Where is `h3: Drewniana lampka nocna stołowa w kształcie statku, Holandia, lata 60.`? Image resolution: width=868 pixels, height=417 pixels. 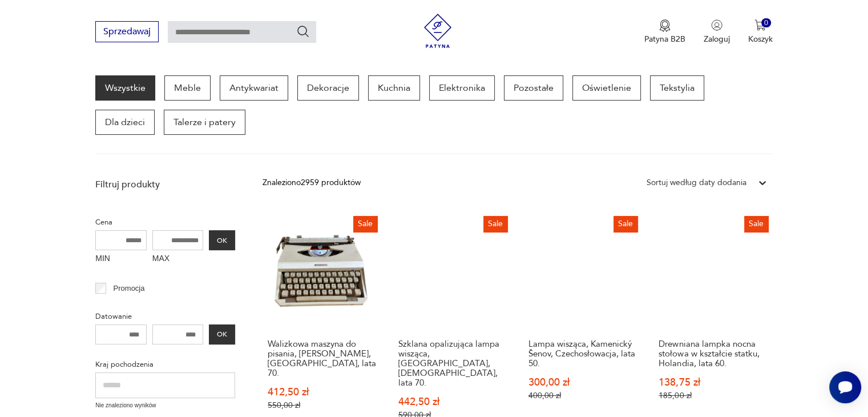
h3: Drewniana lampka nocna stołowa w kształcie statku, Holandia, lata 60. is located at coordinates (712, 353).